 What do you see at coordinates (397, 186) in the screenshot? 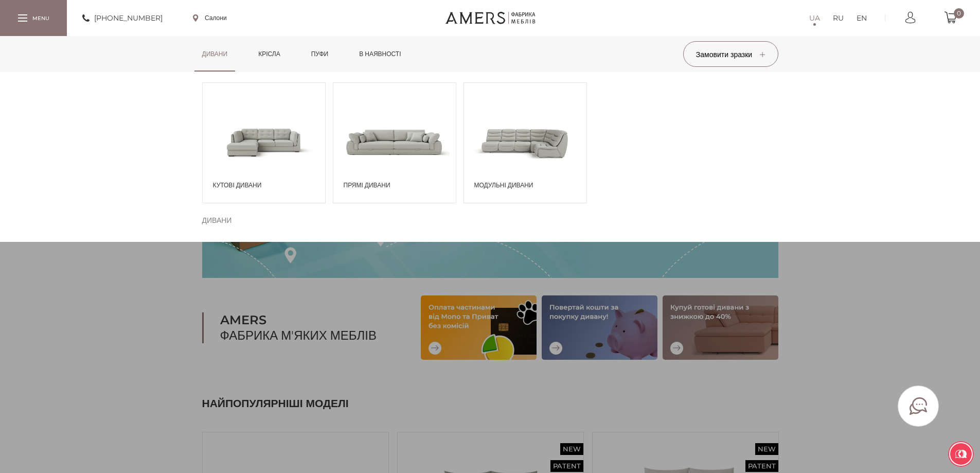
I see `span: Прямі дивани` at bounding box center [397, 186].